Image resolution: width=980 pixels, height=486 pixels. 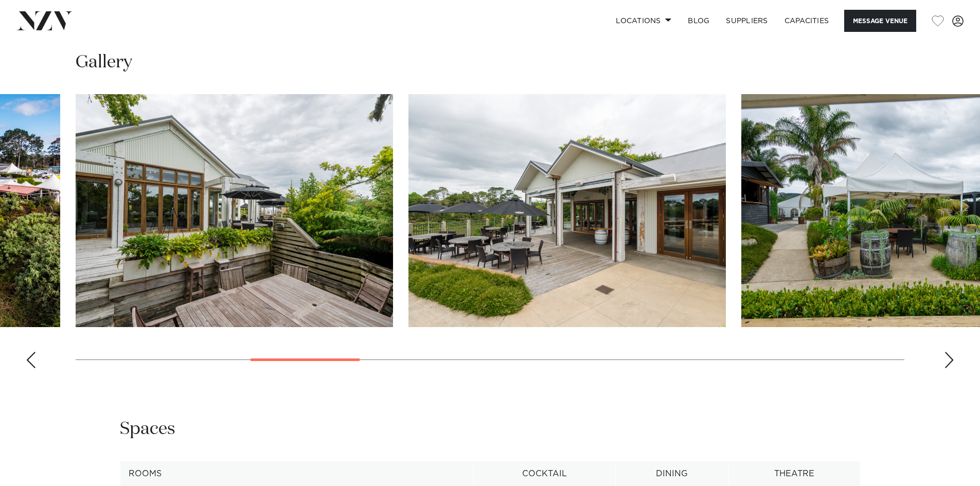 I want to click on h2: Gallery, so click(x=104, y=62).